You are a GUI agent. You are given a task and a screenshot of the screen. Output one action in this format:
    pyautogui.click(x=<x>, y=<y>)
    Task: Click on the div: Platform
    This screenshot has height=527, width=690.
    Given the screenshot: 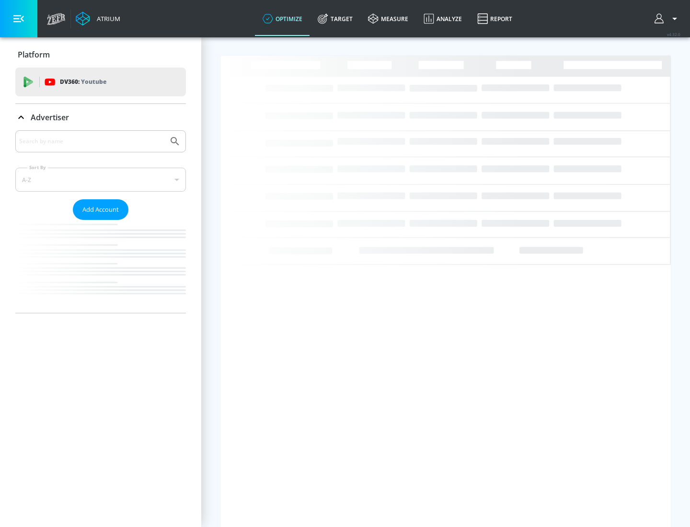 What is the action you would take?
    pyautogui.click(x=101, y=55)
    